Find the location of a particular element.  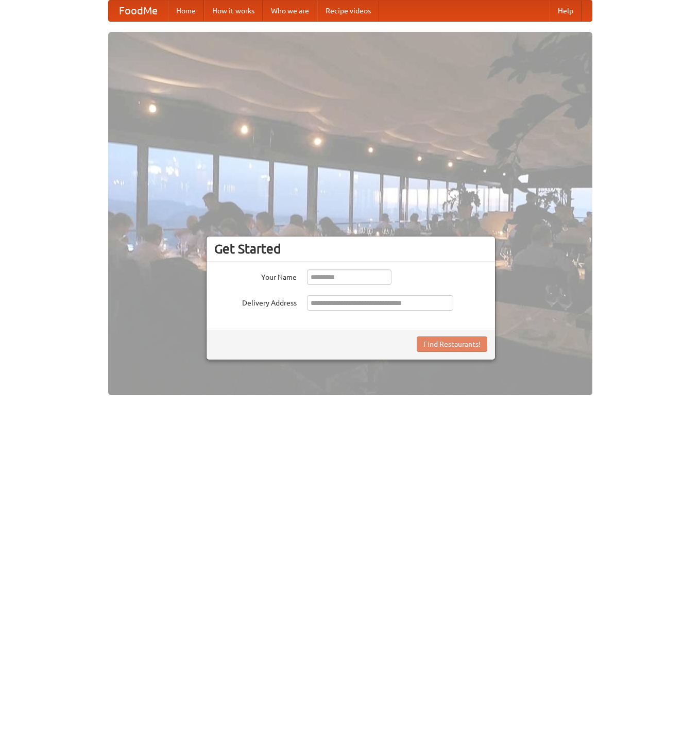

a: Recipe videos is located at coordinates (349, 11).